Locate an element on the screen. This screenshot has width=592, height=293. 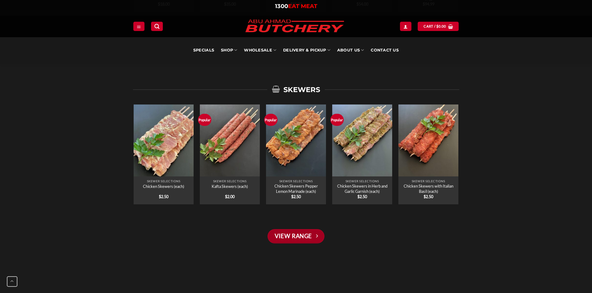
a: About Us is located at coordinates (350, 50).